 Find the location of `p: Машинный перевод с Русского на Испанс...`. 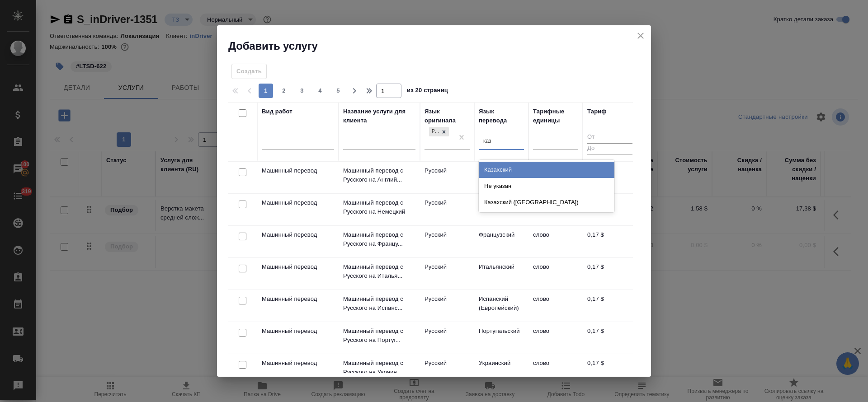

p: Машинный перевод с Русского на Испанс... is located at coordinates (379, 303).